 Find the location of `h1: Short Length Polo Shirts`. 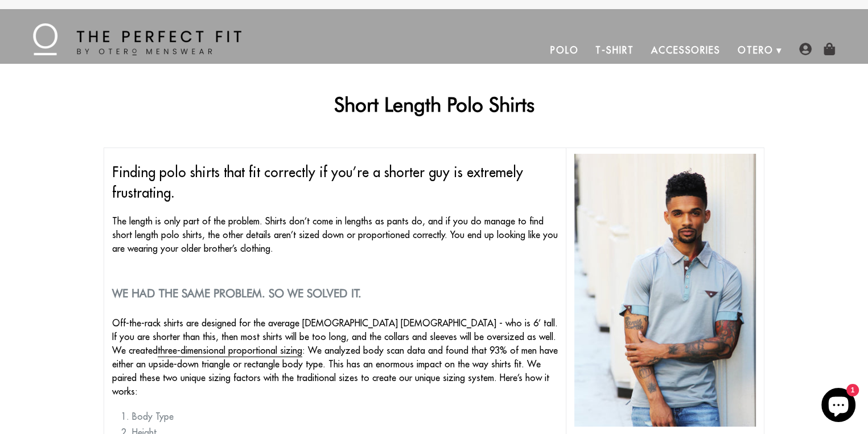

h1: Short Length Polo Shirts is located at coordinates (434, 104).